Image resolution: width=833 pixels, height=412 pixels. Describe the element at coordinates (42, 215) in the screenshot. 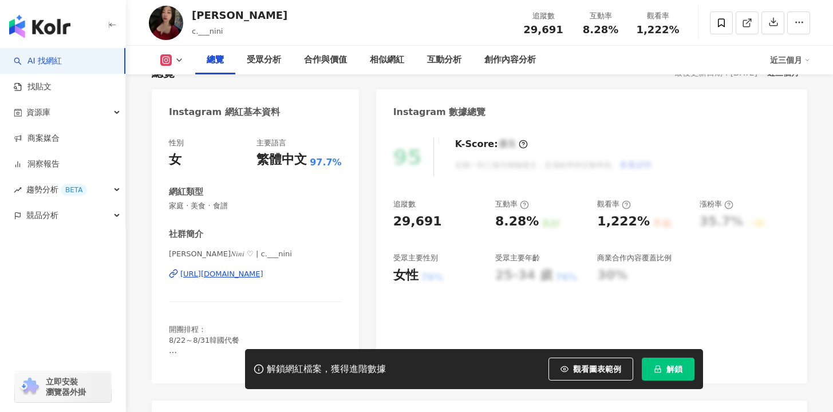

I see `span: 競品分析` at that location.